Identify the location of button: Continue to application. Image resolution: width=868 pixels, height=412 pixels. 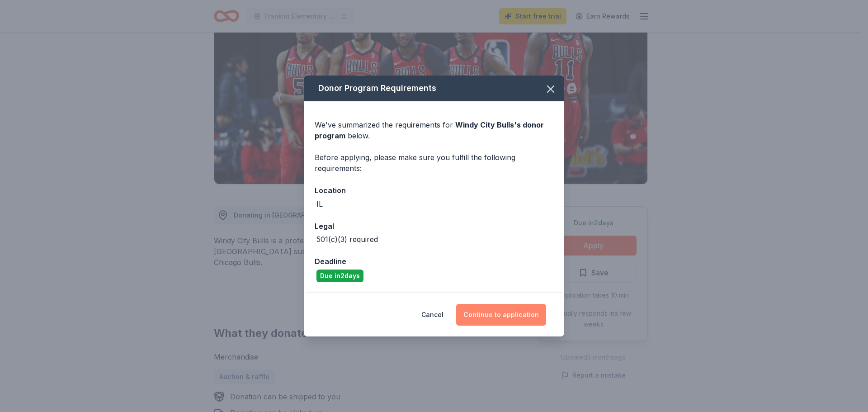
(501, 315).